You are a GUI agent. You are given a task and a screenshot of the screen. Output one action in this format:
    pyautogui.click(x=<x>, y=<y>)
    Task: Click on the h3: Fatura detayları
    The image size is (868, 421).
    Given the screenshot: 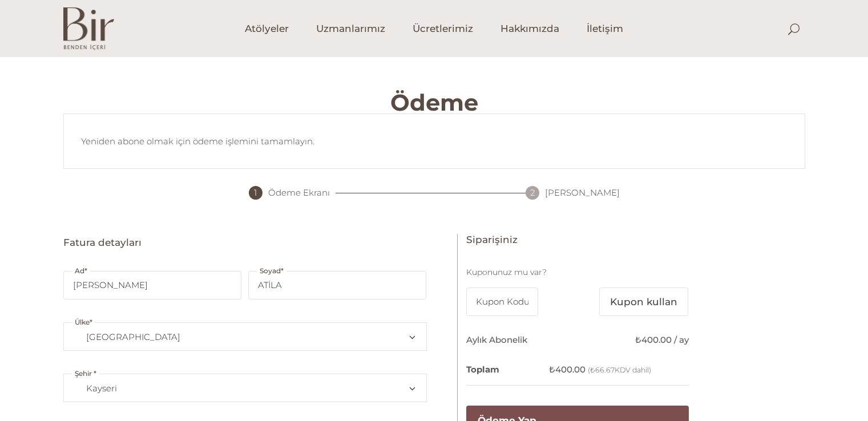 What is the action you would take?
    pyautogui.click(x=245, y=242)
    